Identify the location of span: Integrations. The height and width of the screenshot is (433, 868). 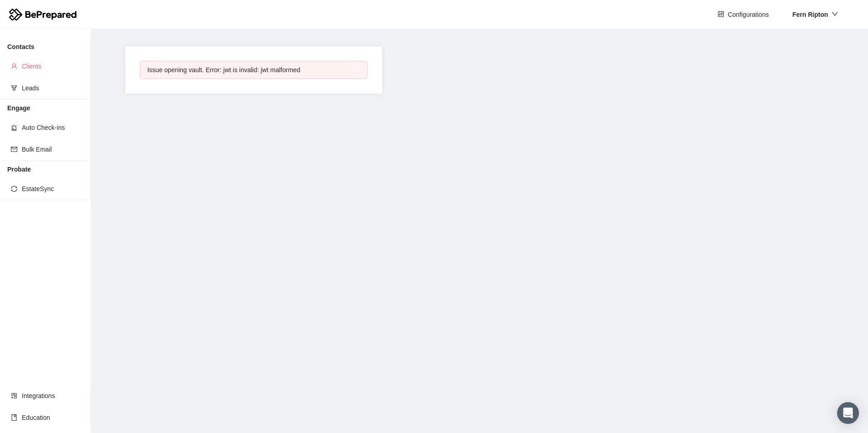
(53, 395).